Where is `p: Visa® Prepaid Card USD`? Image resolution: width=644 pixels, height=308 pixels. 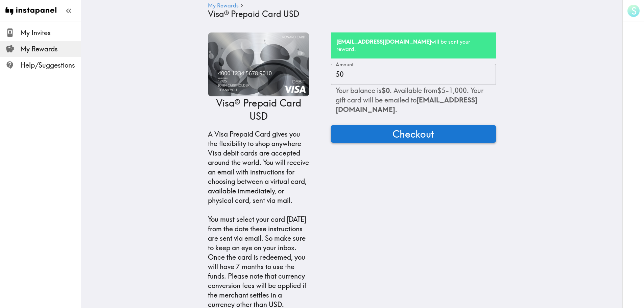
p: Visa® Prepaid Card USD is located at coordinates (259, 110).